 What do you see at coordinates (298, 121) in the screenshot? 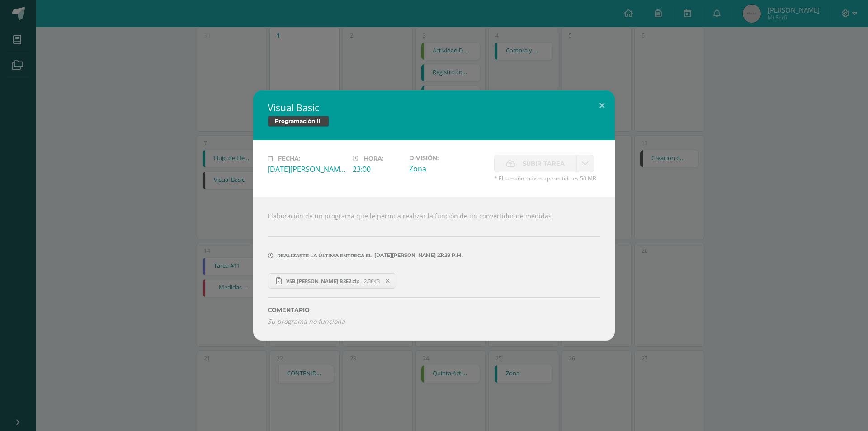
I see `span: Programación III` at bounding box center [298, 121].